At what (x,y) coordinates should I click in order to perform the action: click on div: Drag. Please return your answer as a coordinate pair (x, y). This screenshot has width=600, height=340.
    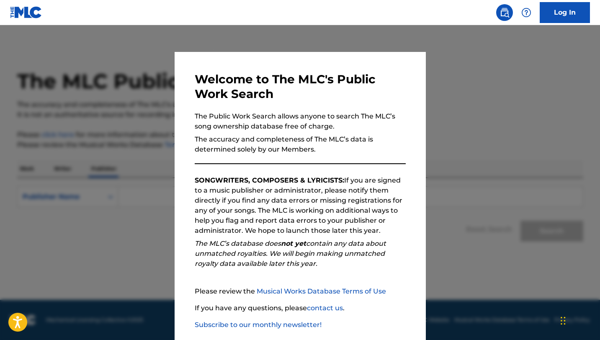
    Looking at the image, I should click on (563, 321).